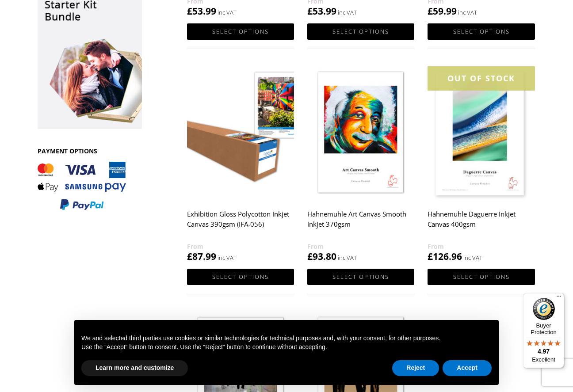  What do you see at coordinates (361, 165) in the screenshot?
I see `a: Hahnemuhle Art Canvas Smooth Inkjet 370gsm £93.80` at bounding box center [361, 165].